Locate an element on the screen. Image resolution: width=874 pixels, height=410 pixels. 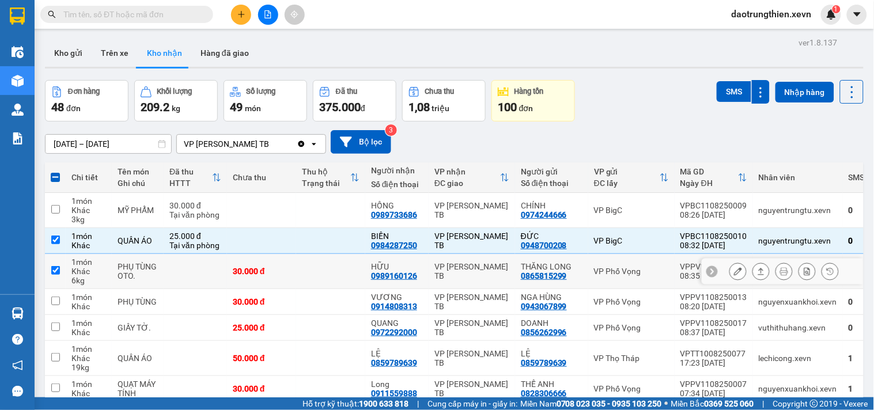
span: Hỗ trợ kỹ thuật: is located at coordinates (356, 404).